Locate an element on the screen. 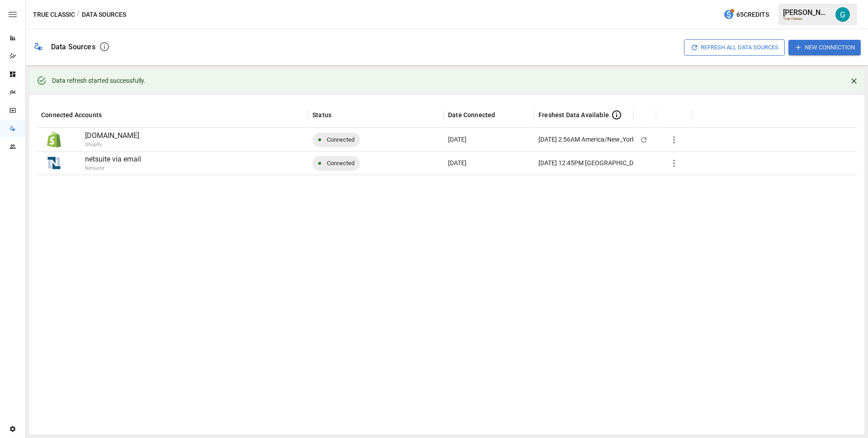  div: Connected Accounts is located at coordinates (72, 115).